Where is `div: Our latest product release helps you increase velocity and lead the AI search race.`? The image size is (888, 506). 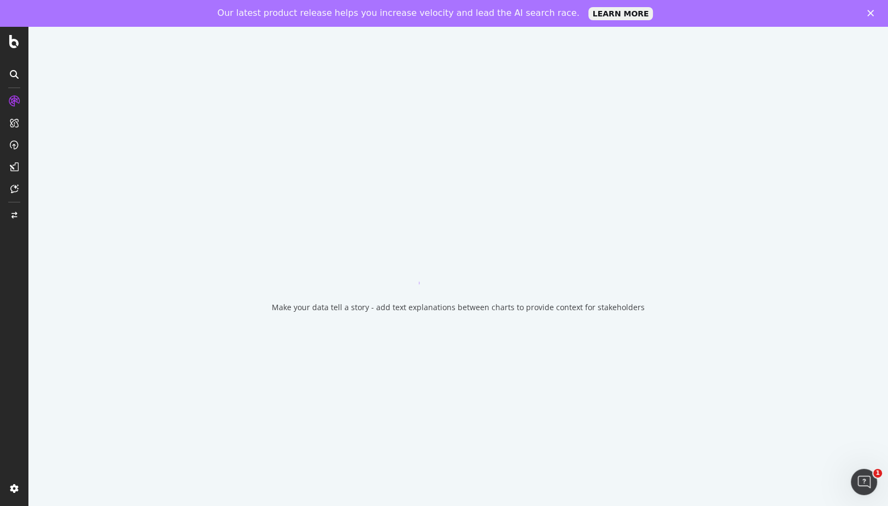
div: Our latest product release helps you increase velocity and lead the AI search race. is located at coordinates (398, 13).